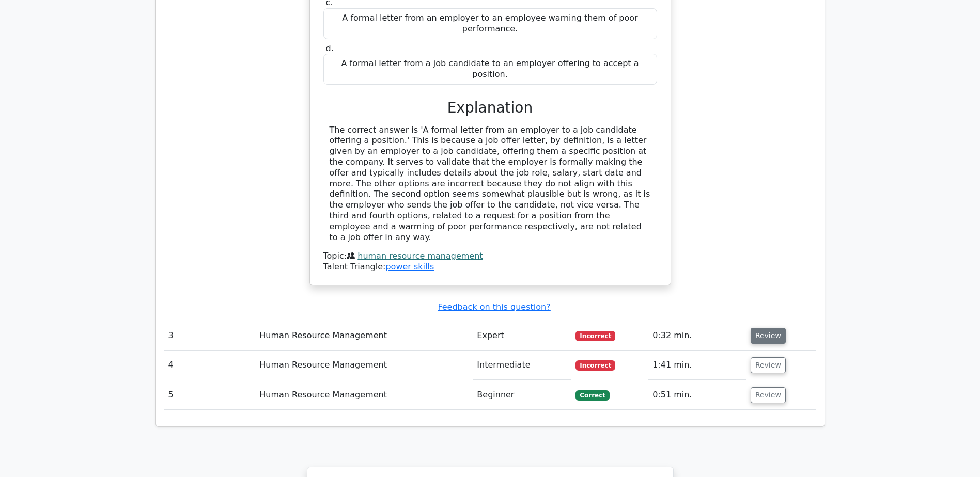  Describe the element at coordinates (522, 395) in the screenshot. I see `td: Beginner` at that location.